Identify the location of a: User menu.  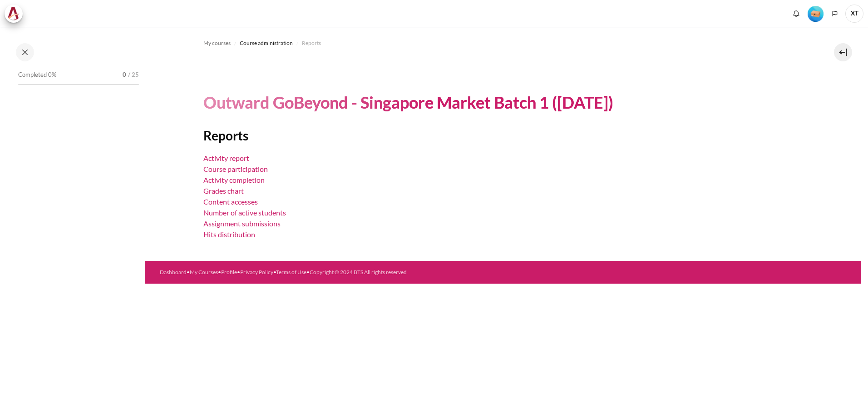
(854, 14).